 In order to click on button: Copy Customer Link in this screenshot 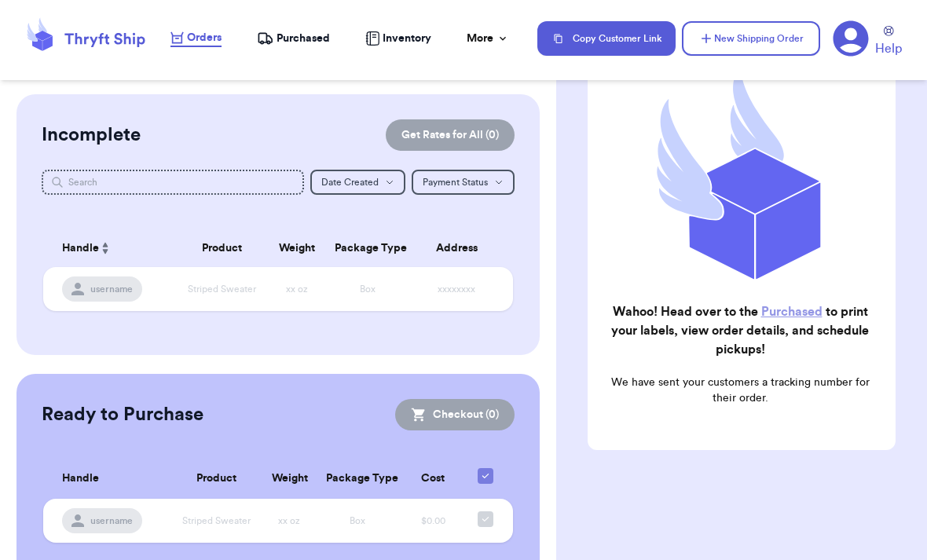, I will do `click(606, 39)`.